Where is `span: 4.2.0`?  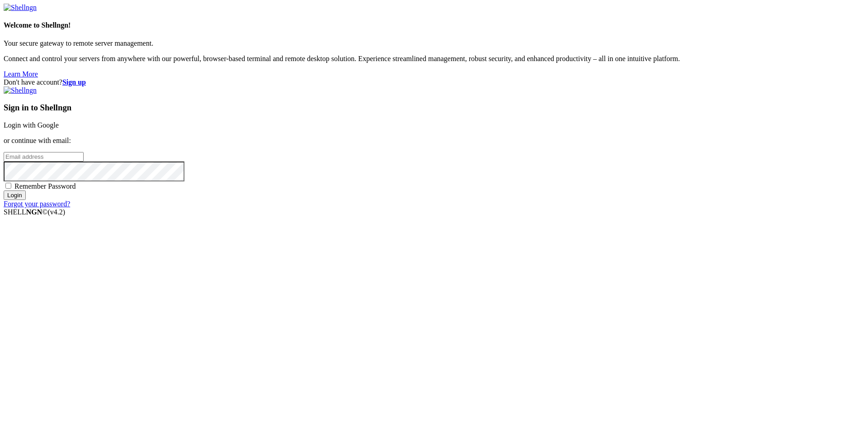
span: 4.2.0 is located at coordinates (57, 212).